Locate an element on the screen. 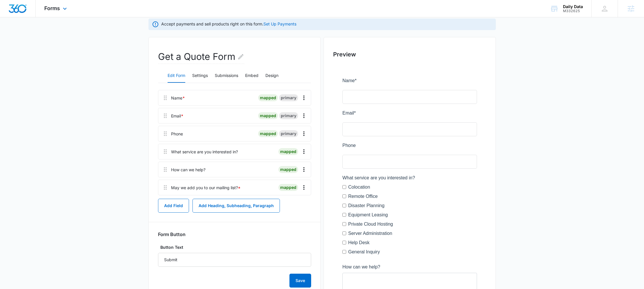 The width and height of the screenshot is (644, 289). button: Submissions is located at coordinates (226, 76).